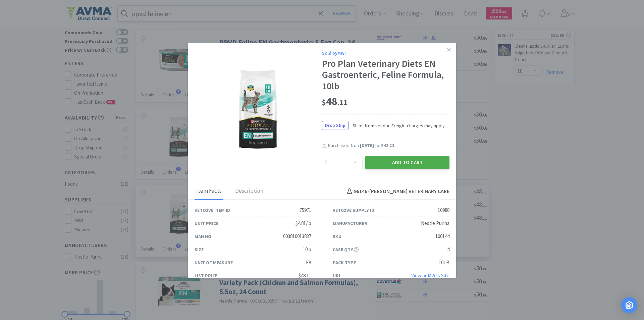  What do you see at coordinates (303, 224) in the screenshot?
I see `div: $4.81/lb` at bounding box center [303, 224].